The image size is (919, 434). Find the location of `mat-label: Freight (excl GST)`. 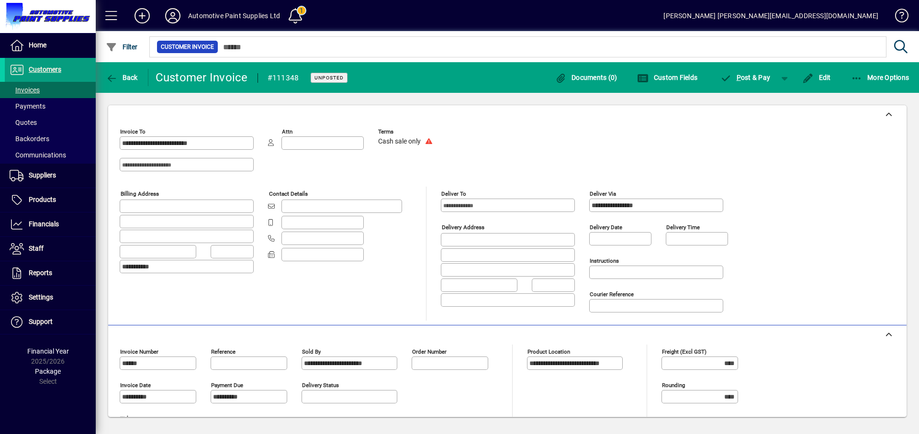

mat-label: Freight (excl GST) is located at coordinates (684, 352).